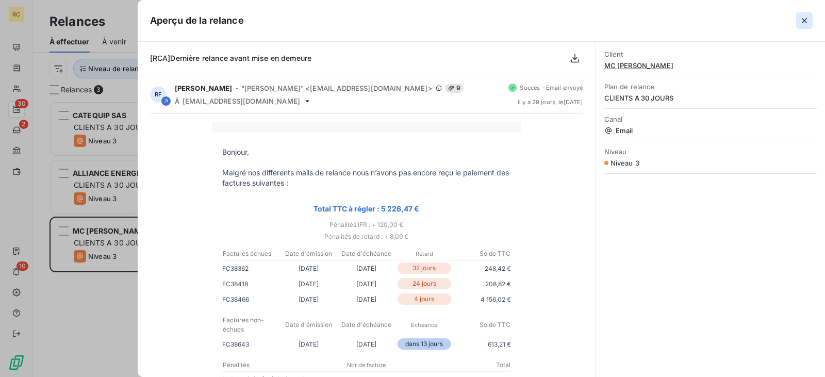 Image resolution: width=825 pixels, height=377 pixels. What do you see at coordinates (482, 283) in the screenshot?
I see `p: 208,82 €` at bounding box center [482, 283].